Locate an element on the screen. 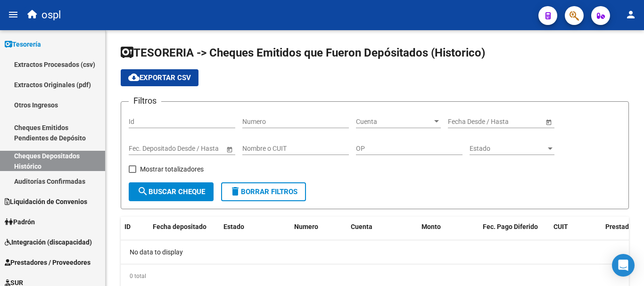 This screenshot has width=644, height=286. span: Integración (discapacidad) is located at coordinates (48, 242).